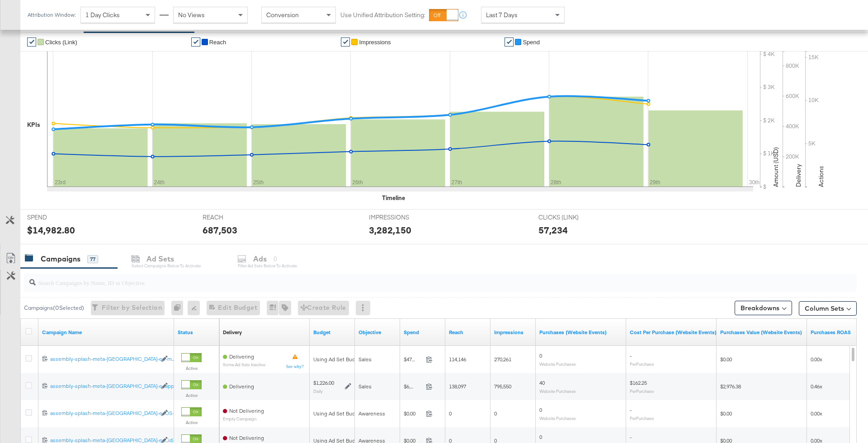 The height and width of the screenshot is (443, 868). Describe the element at coordinates (513, 333) in the screenshot. I see `a: The number of times your ad was served. On mobile apps an ad is counted as served the first time ...` at that location.